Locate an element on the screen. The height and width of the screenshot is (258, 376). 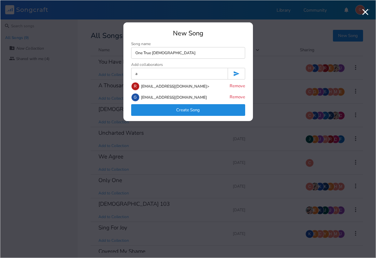
button: Create Song is located at coordinates (188, 110).